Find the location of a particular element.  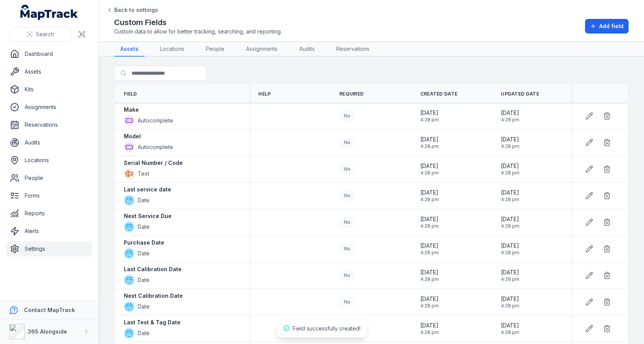

button: Add field is located at coordinates (607, 26).